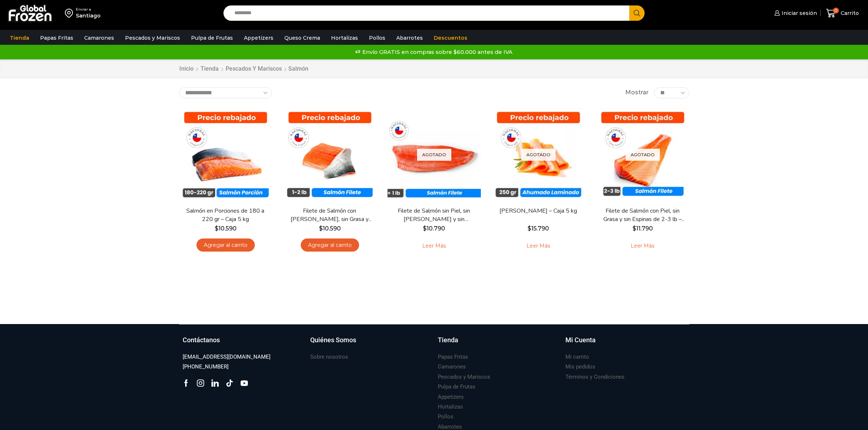  I want to click on span: Iniciar sesión, so click(798, 13).